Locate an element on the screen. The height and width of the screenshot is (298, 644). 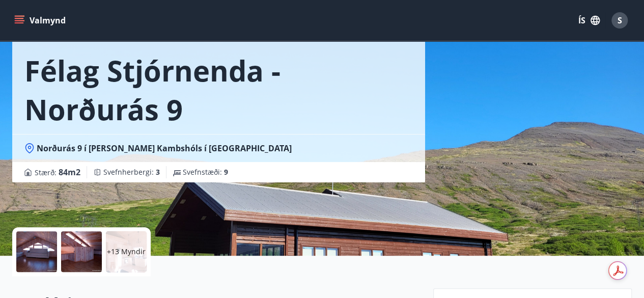
span: S is located at coordinates (620, 20).